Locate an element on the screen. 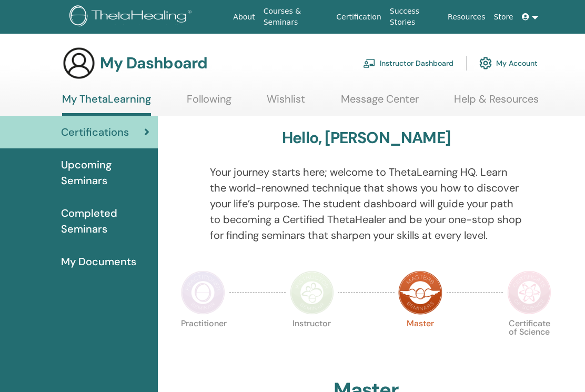  span: Completed Seminars is located at coordinates (105, 221).